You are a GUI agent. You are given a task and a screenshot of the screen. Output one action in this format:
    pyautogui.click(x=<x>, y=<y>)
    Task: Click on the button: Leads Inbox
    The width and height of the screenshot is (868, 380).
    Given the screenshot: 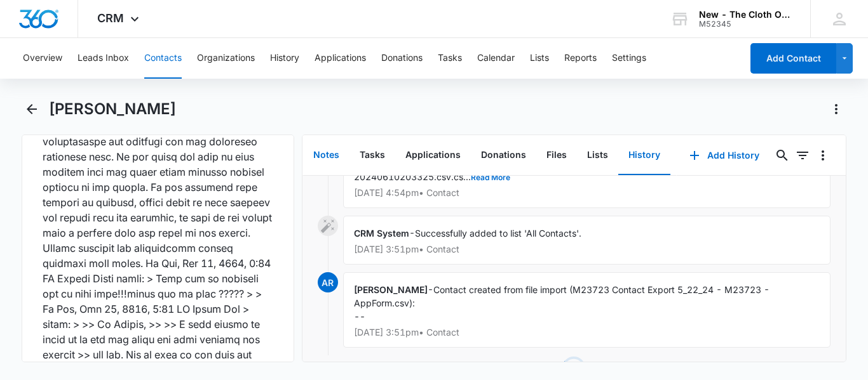 What is the action you would take?
    pyautogui.click(x=103, y=58)
    